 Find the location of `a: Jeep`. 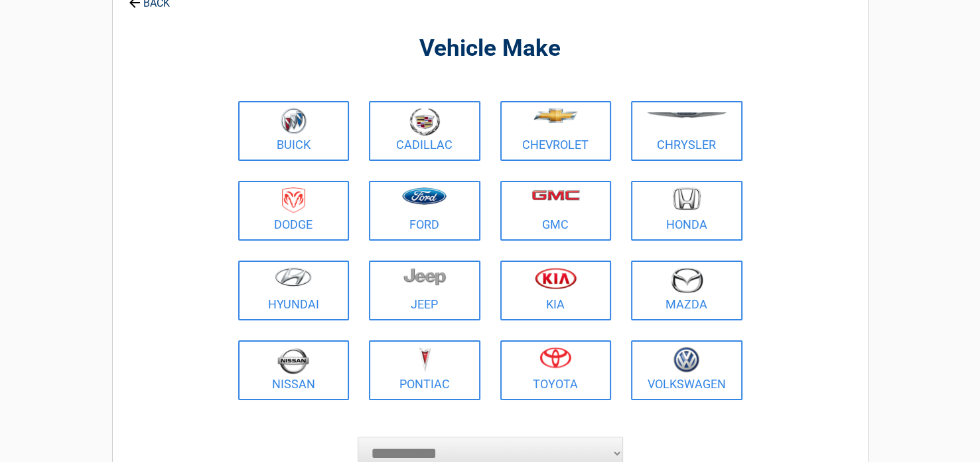

a: Jeep is located at coordinates (425, 290).